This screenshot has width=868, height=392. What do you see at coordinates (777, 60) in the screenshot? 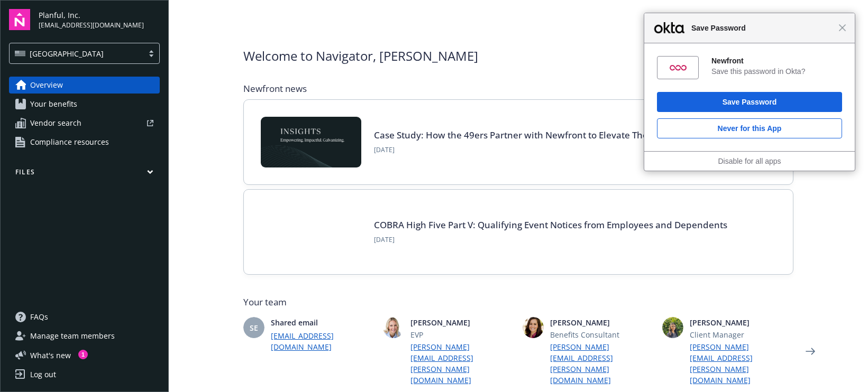
I see `div: Newfront` at bounding box center [777, 60].